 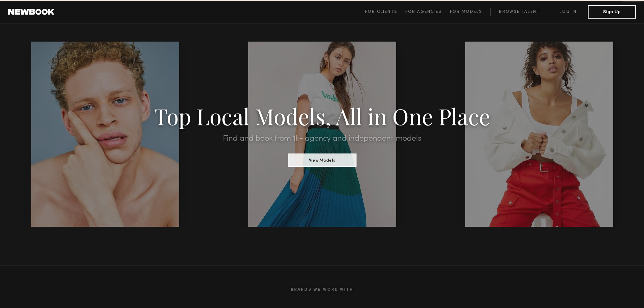 I want to click on a: View Models, so click(x=322, y=160).